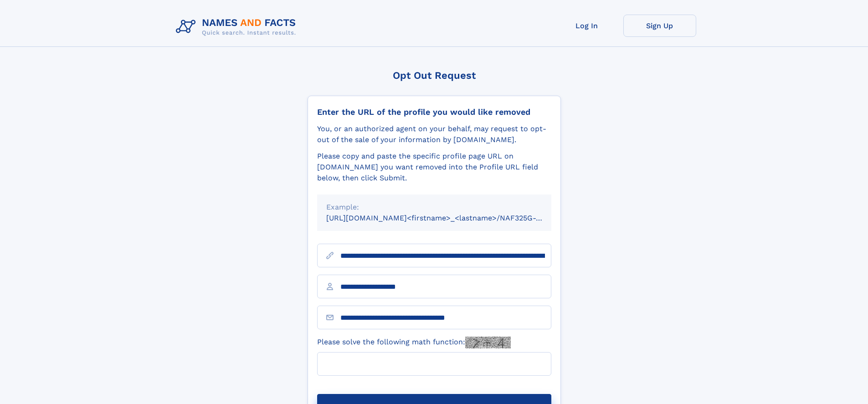  I want to click on a: Log In, so click(587, 25).